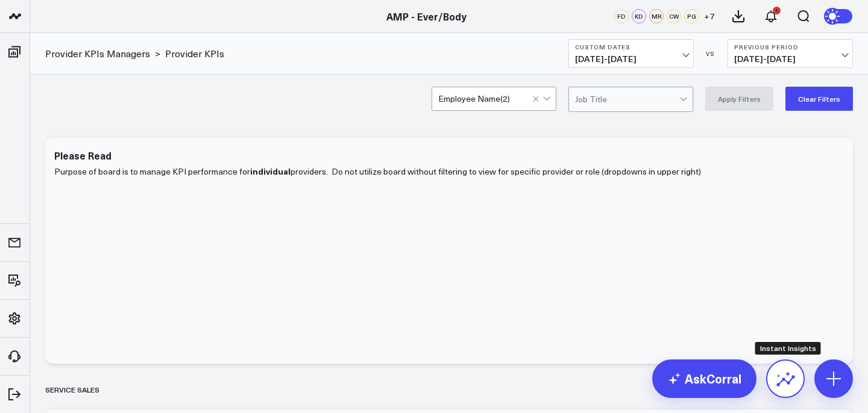 The height and width of the screenshot is (413, 868). What do you see at coordinates (639, 16) in the screenshot?
I see `div: KD` at bounding box center [639, 16].